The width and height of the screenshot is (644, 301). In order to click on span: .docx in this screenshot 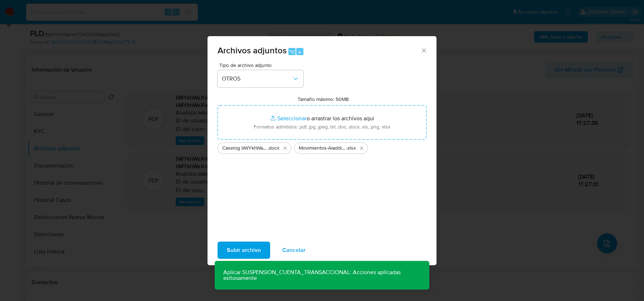, I will do `click(273, 148)`.